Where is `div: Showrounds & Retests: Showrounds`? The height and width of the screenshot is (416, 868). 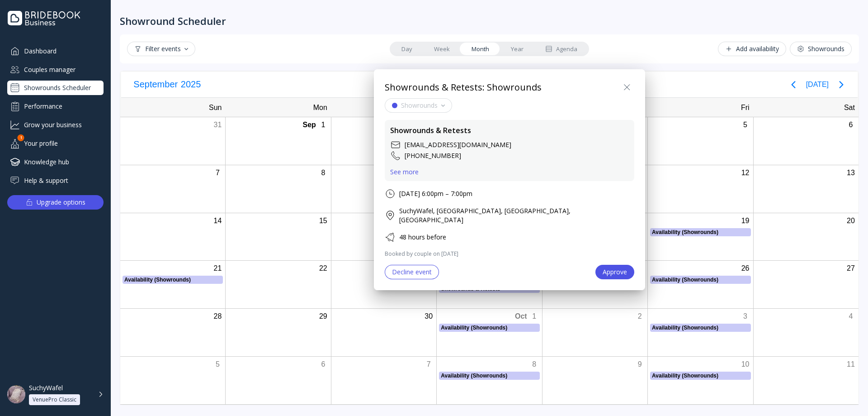 div: Showrounds & Retests: Showrounds is located at coordinates (463, 87).